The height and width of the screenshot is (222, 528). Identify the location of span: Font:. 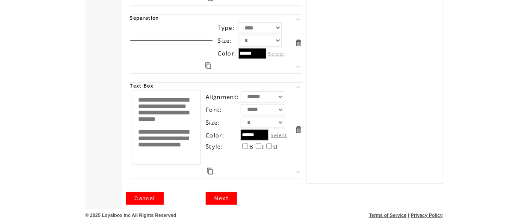
(214, 110).